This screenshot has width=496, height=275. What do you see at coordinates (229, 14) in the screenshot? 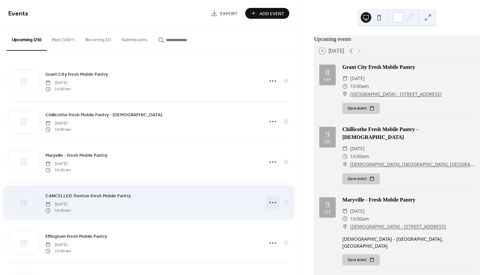
I see `span: Export` at bounding box center [229, 14].